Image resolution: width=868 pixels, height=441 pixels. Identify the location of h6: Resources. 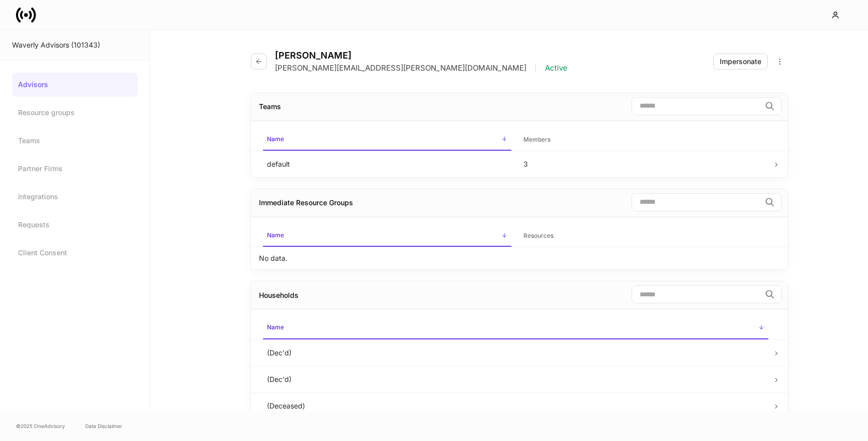
(538, 235).